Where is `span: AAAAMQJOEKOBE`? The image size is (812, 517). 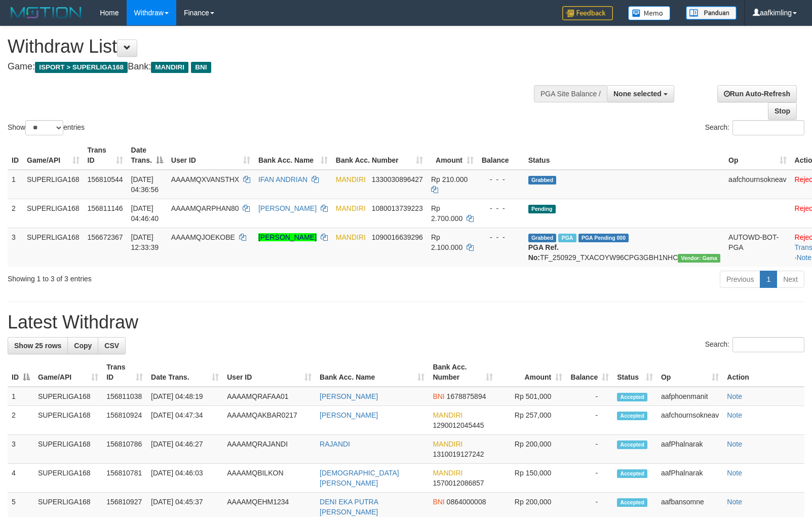
span: AAAAMQJOEKOBE is located at coordinates (203, 237).